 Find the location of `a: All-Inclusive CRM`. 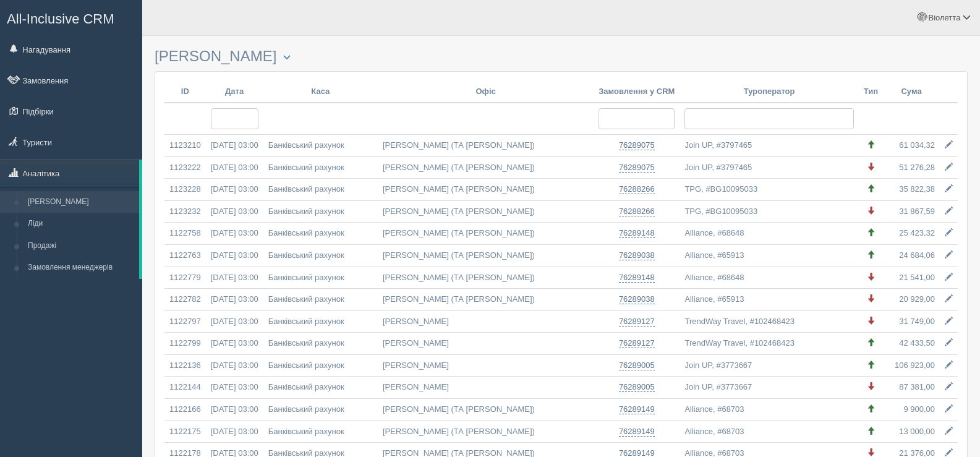

a: All-Inclusive CRM is located at coordinates (71, 17).